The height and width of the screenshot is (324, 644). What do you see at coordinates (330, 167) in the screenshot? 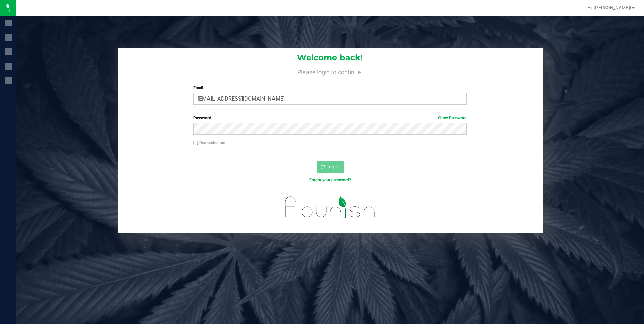
I see `button: Log In` at bounding box center [330, 167].